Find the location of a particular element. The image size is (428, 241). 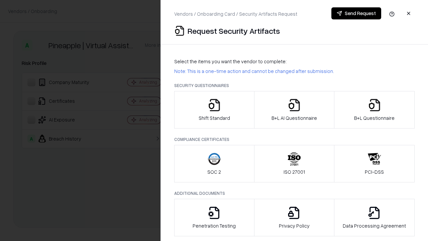

p: Additional Documents is located at coordinates (294, 193).